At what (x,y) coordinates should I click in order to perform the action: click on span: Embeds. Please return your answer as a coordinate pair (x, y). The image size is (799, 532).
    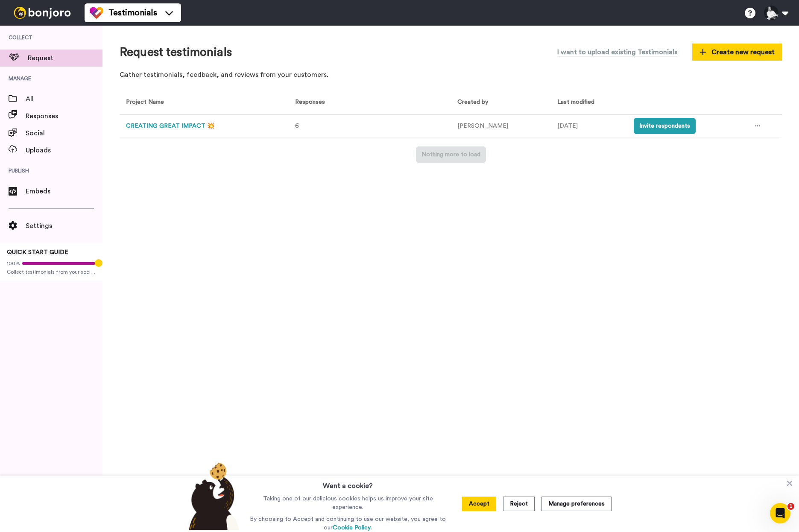
    Looking at the image, I should click on (64, 192).